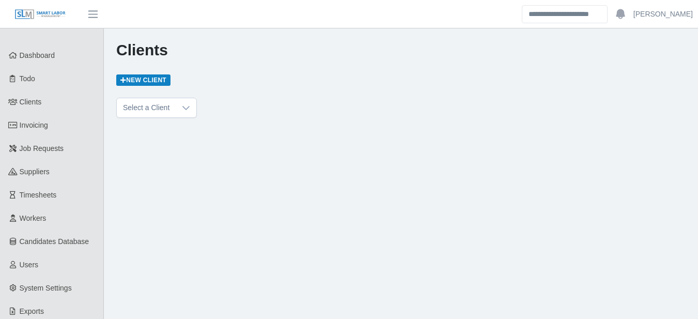  What do you see at coordinates (401, 50) in the screenshot?
I see `h1: Clients` at bounding box center [401, 50].